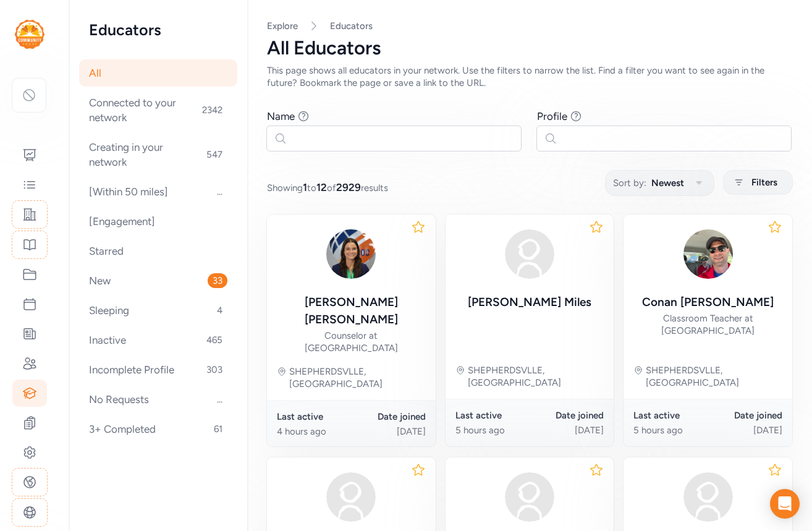 Image resolution: width=812 pixels, height=531 pixels. What do you see at coordinates (219, 311) in the screenshot?
I see `span: 4` at bounding box center [219, 311].